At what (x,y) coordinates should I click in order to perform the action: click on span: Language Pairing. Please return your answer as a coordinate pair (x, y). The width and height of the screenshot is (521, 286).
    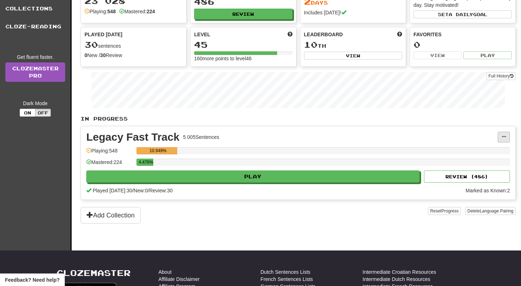
    Looking at the image, I should click on (497, 211).